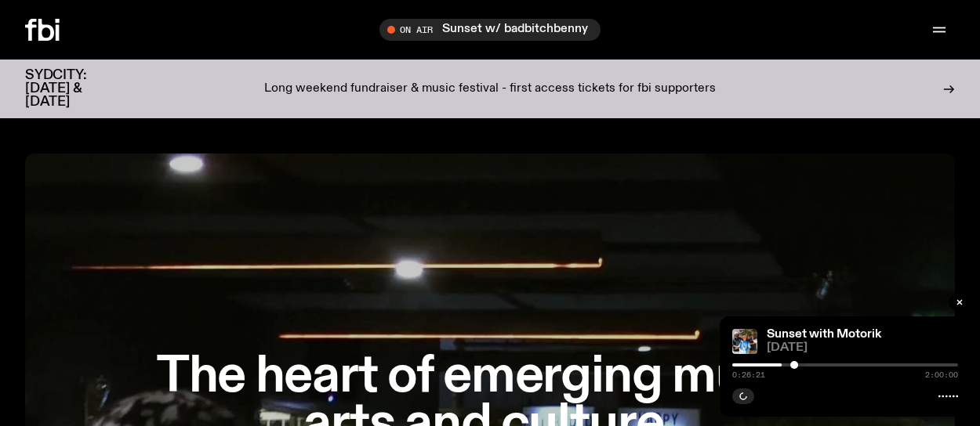  I want to click on span: 0:26:21, so click(749, 375).